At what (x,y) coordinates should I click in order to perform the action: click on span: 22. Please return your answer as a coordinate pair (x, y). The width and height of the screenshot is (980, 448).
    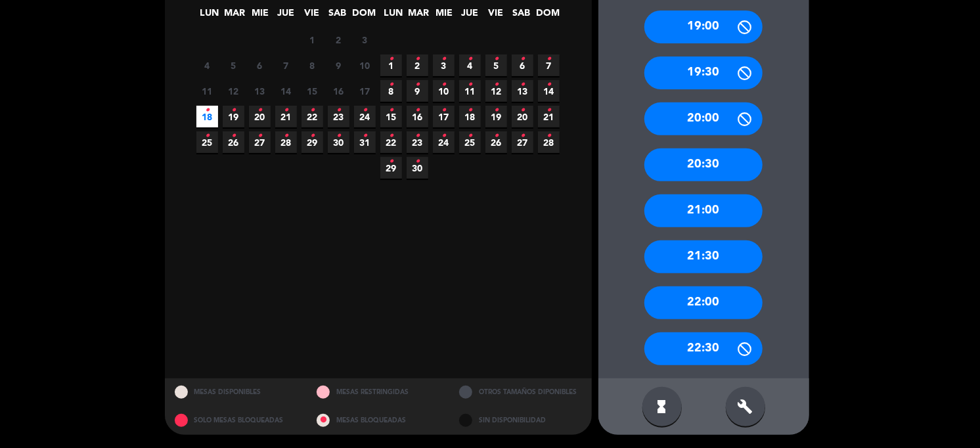
    Looking at the image, I should click on (312, 116).